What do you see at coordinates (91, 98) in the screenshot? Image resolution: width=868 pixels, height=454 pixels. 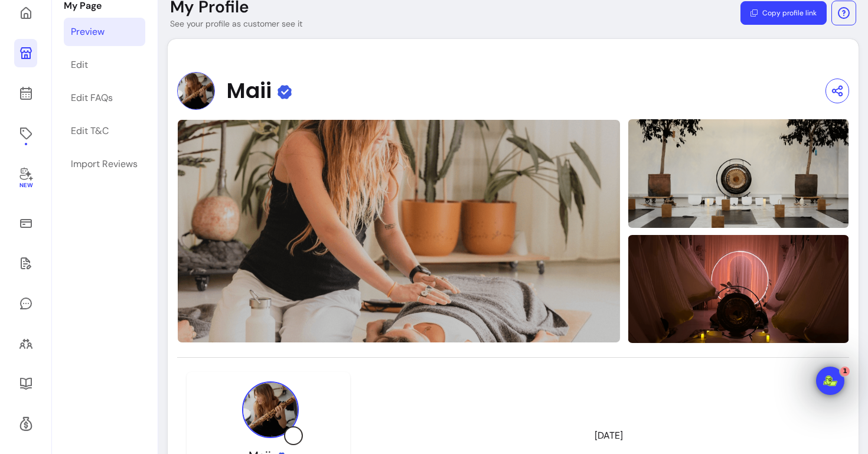 I see `div: Edit FAQs` at bounding box center [91, 98].